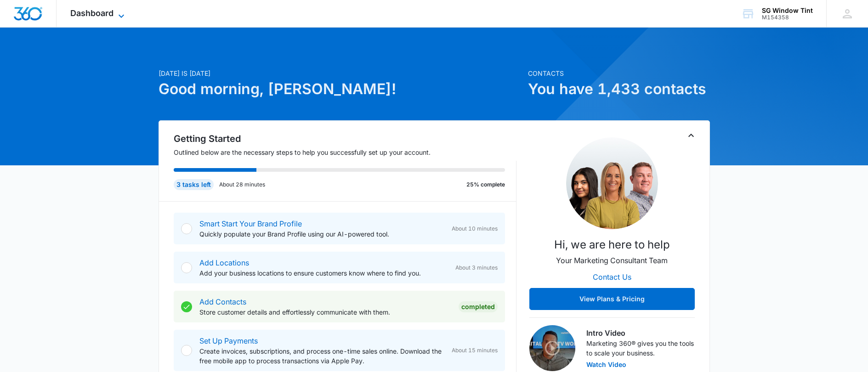 Image resolution: width=868 pixels, height=372 pixels. What do you see at coordinates (486, 184) in the screenshot?
I see `p: 25% complete` at bounding box center [486, 184].